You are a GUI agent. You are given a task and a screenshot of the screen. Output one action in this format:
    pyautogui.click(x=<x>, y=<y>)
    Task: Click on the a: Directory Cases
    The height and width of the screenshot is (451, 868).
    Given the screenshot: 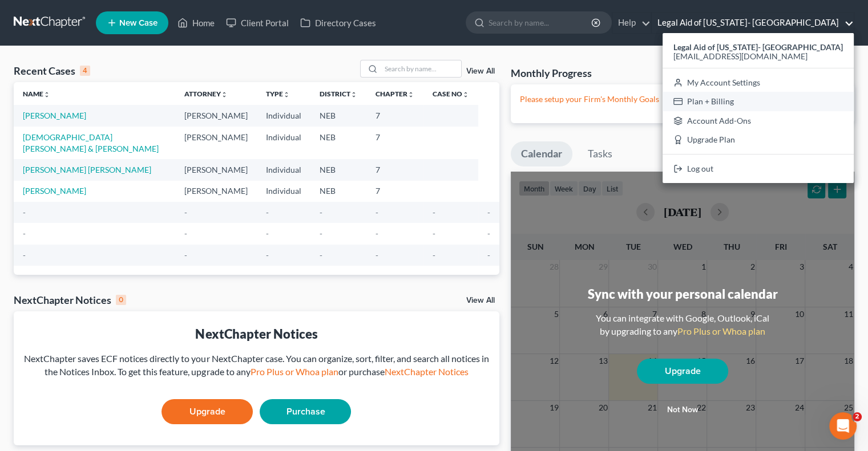 What is the action you would take?
    pyautogui.click(x=338, y=22)
    